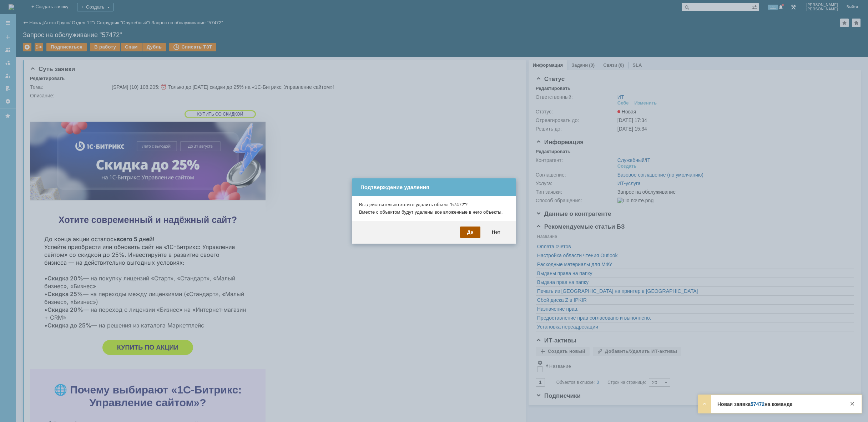 The height and width of the screenshot is (422, 868). Describe the element at coordinates (754, 404) in the screenshot. I see `strong: Новая заявка на команде` at that location.